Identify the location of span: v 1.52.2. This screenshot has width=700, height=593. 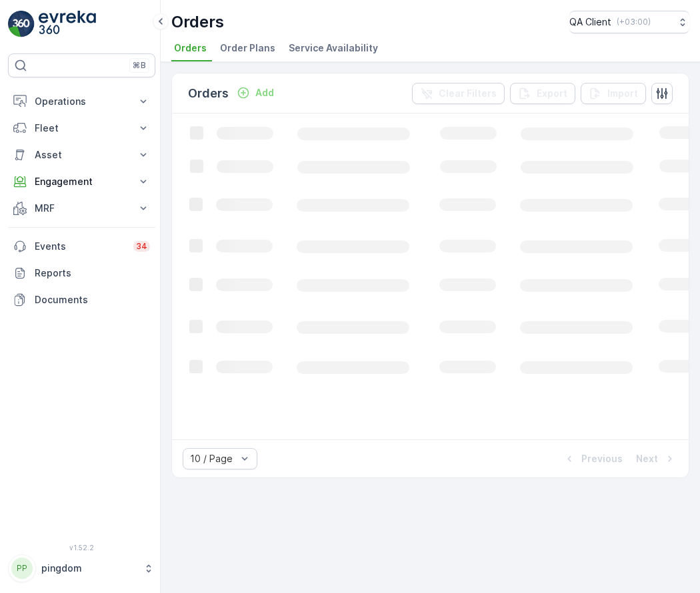
(82, 548).